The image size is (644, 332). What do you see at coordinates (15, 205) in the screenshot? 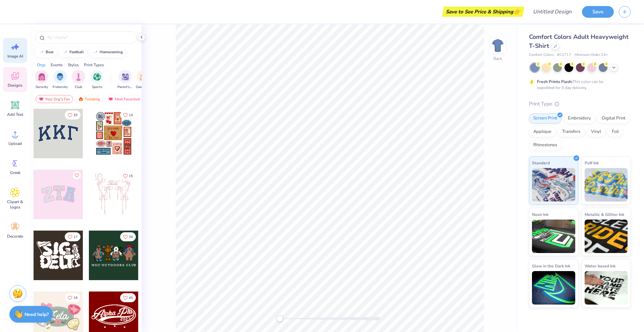
I see `span: Clipart & logos` at bounding box center [15, 205].